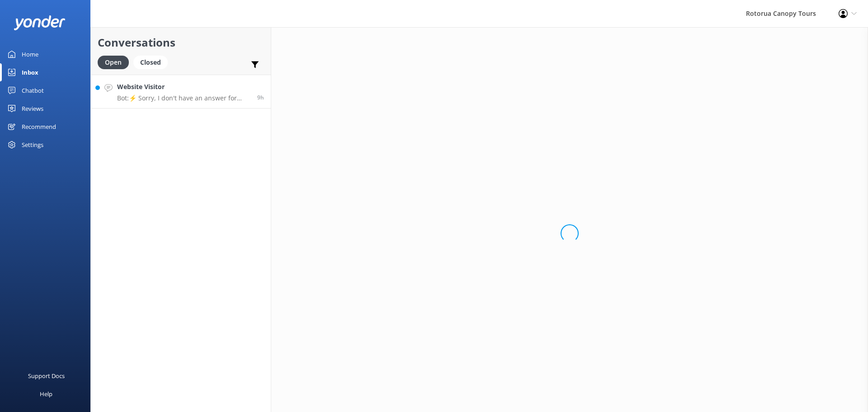 The image size is (868, 412). Describe the element at coordinates (113, 63) in the screenshot. I see `div: Open` at that location.